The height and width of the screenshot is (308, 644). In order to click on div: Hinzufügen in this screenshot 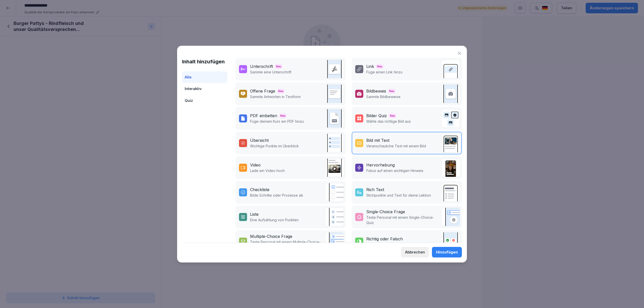, I will do `click(447, 252)`.